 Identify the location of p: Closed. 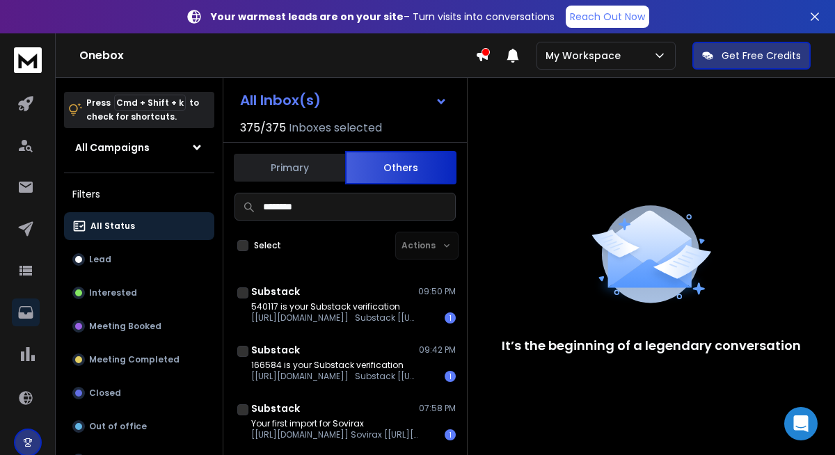
(105, 393).